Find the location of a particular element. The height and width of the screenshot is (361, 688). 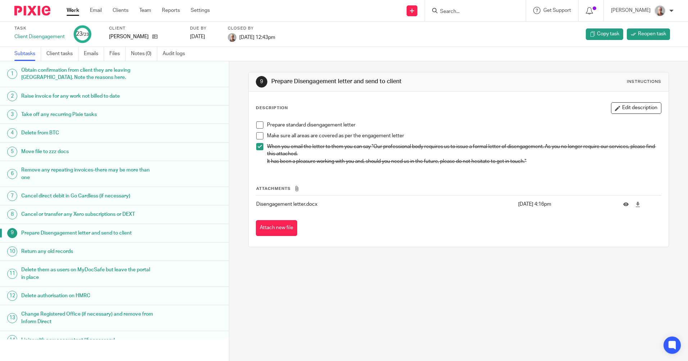

input: Search is located at coordinates (472, 12).